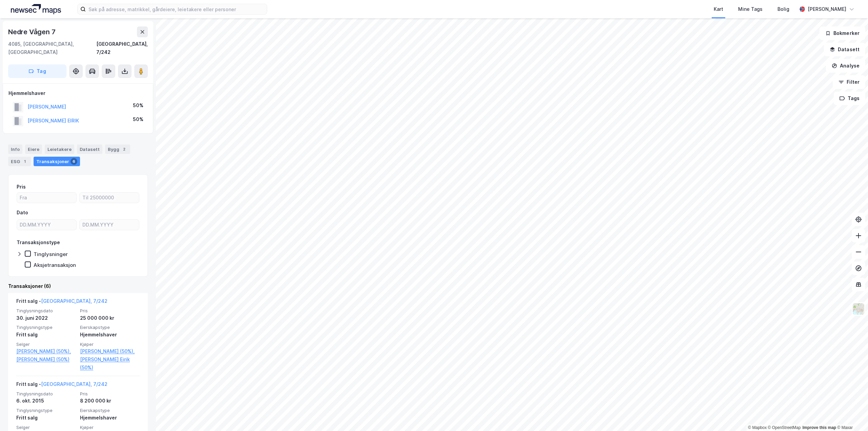 This screenshot has height=431, width=868. I want to click on button: Filter, so click(848, 82).